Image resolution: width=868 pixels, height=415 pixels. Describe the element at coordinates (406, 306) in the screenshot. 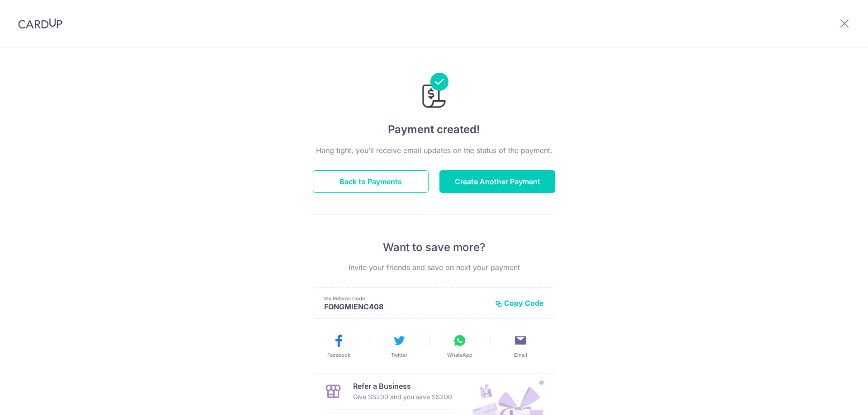

I see `p: FONGMIENC408` at that location.